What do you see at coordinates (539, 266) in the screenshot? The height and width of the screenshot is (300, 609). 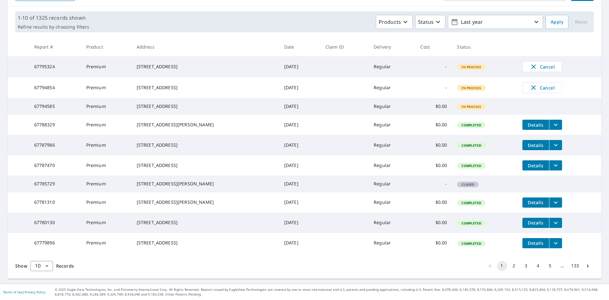 I see `nav: pagination navigation` at bounding box center [539, 266].